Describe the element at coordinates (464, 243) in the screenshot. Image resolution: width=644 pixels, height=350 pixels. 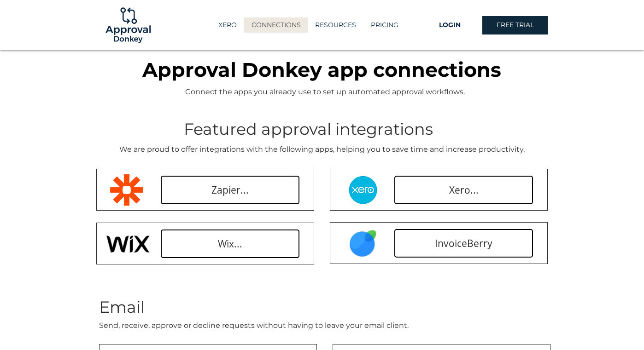
I see `a: InvoiceBerry` at that location.